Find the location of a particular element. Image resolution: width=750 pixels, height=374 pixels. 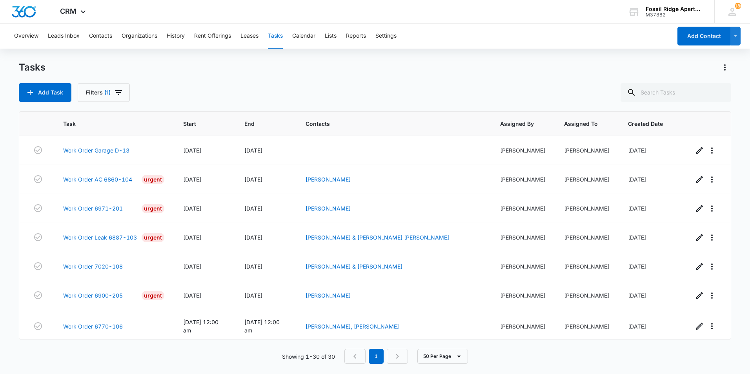

p: Showing 1-30 of 30 is located at coordinates (308, 357).